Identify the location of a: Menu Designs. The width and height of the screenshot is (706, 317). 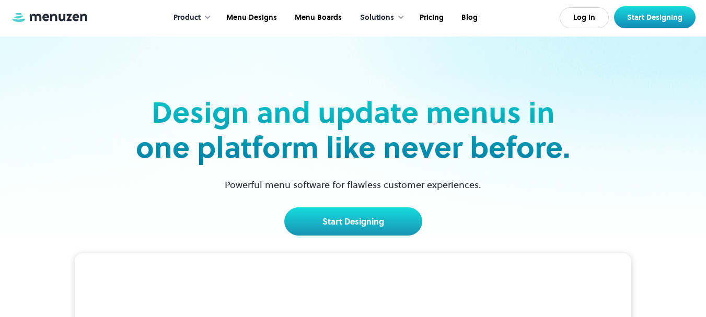
(250, 18).